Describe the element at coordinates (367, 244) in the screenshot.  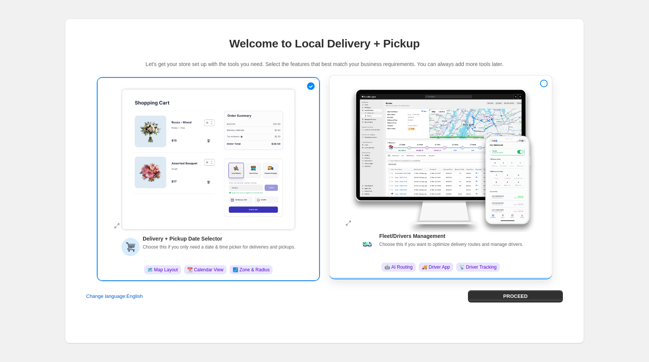
I see `img: van` at that location.